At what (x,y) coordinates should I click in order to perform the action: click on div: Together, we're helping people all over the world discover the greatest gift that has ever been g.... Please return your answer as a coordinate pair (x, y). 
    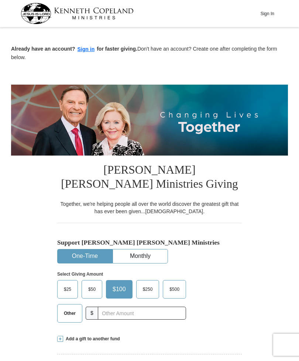
    Looking at the image, I should click on (150, 208).